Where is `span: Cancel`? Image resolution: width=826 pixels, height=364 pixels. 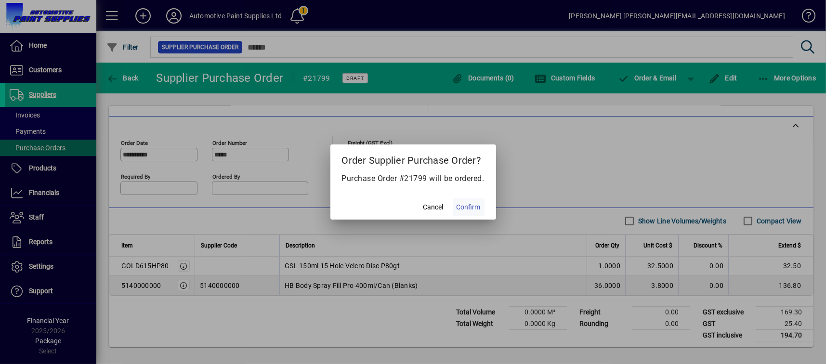 span: Cancel is located at coordinates (433, 207).